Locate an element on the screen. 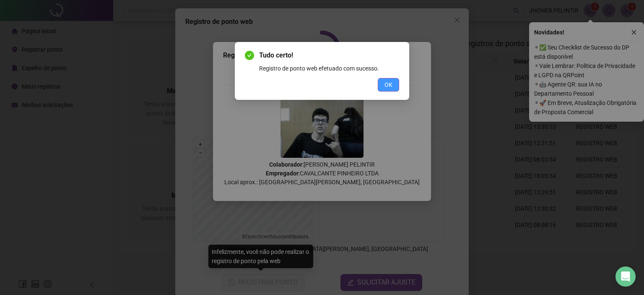 The height and width of the screenshot is (295, 644). span: check-circle is located at coordinates (250, 55).